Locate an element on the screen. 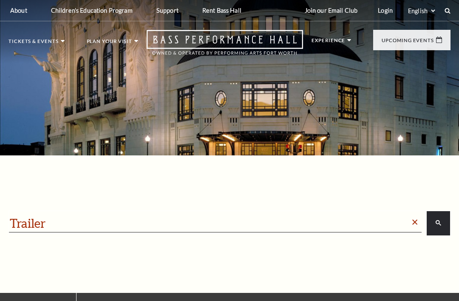 Image resolution: width=459 pixels, height=301 pixels. p: Rent Bass Hall is located at coordinates (222, 10).